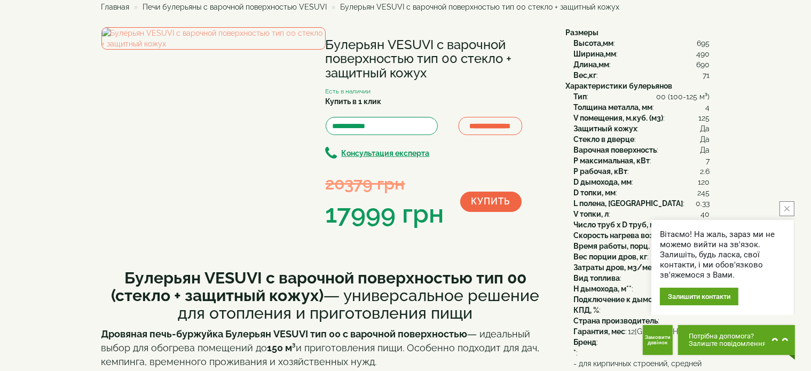 Image resolution: width=811 pixels, height=371 pixels. Describe the element at coordinates (622, 300) in the screenshot. I see `b: Подключение к дымоходу` at that location.